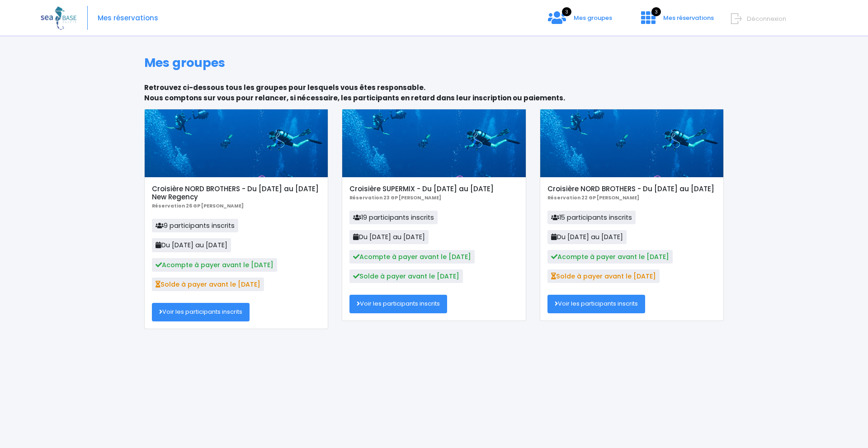 This screenshot has height=448, width=868. What do you see at coordinates (689, 18) in the screenshot?
I see `span: Mes réservations` at bounding box center [689, 18].